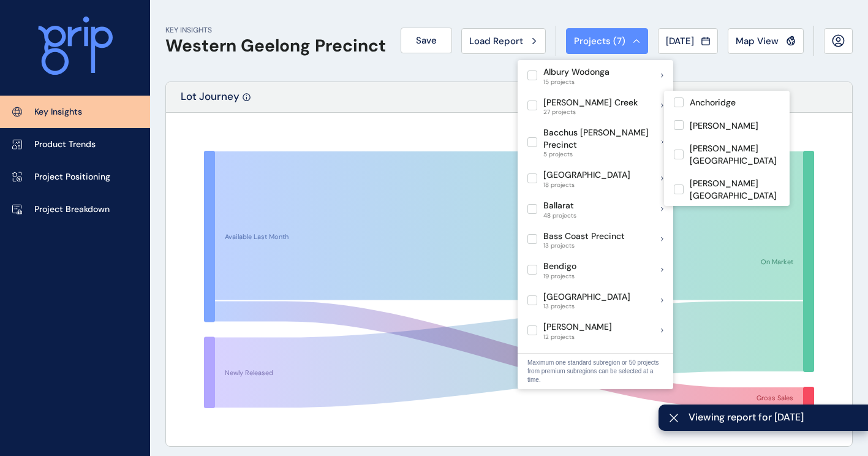 The image size is (868, 456). I want to click on span: 27 projects, so click(591, 112).